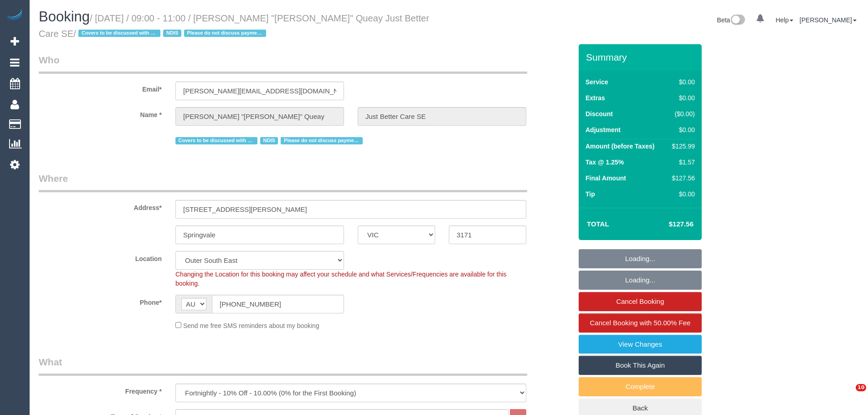 The width and height of the screenshot is (868, 415). I want to click on label: Email*, so click(100, 88).